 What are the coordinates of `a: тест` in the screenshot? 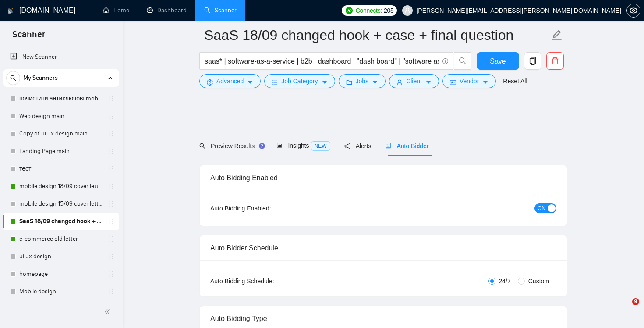 It's located at (61, 169).